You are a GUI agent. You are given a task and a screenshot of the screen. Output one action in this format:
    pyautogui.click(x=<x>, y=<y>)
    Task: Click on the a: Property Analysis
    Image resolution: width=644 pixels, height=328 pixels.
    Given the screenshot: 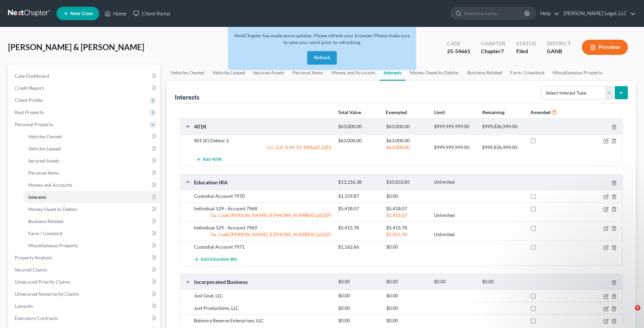 What is the action you would take?
    pyautogui.click(x=85, y=258)
    